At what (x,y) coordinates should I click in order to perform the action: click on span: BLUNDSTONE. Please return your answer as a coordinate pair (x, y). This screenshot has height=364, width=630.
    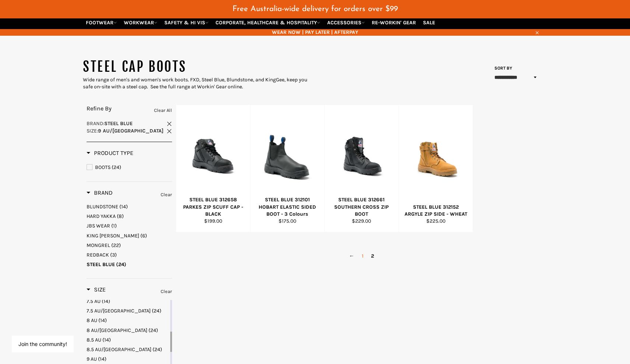
    Looking at the image, I should click on (102, 206).